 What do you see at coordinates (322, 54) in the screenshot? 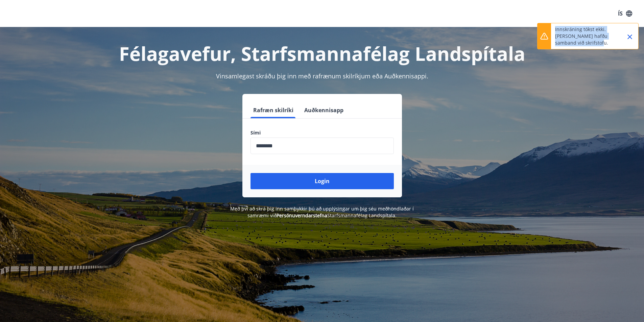
I see `h1: Félagavefur, Starfsmannafélag Landspítala` at bounding box center [322, 54].